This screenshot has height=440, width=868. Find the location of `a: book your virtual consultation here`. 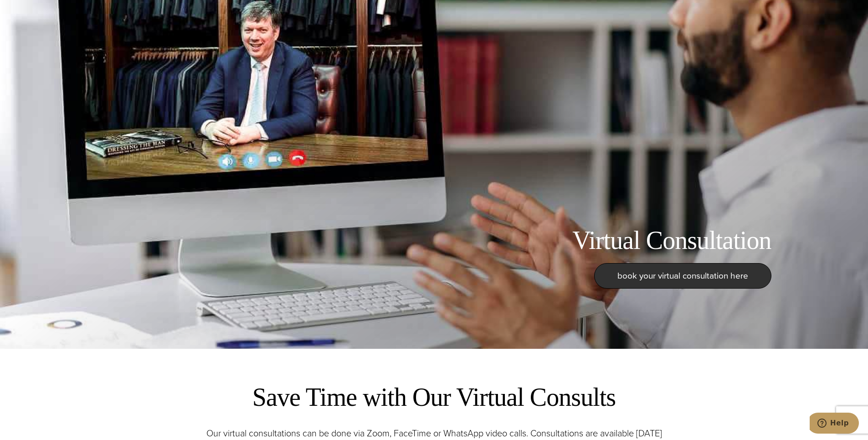

a: book your virtual consultation here is located at coordinates (683, 276).